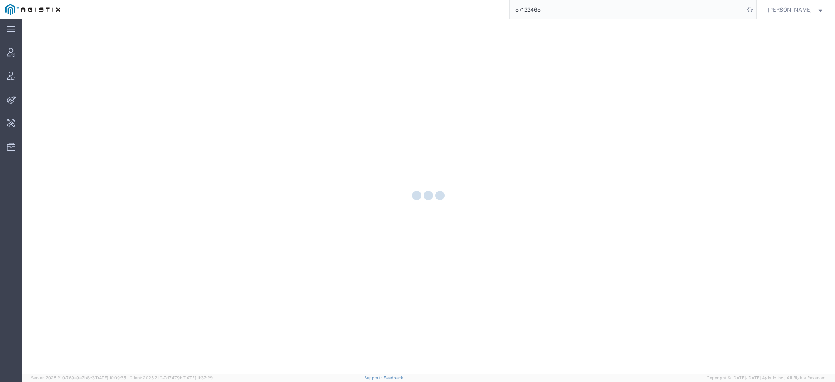  I want to click on span: Server: 2025.21.0-769a9a7b8c3, so click(78, 377).